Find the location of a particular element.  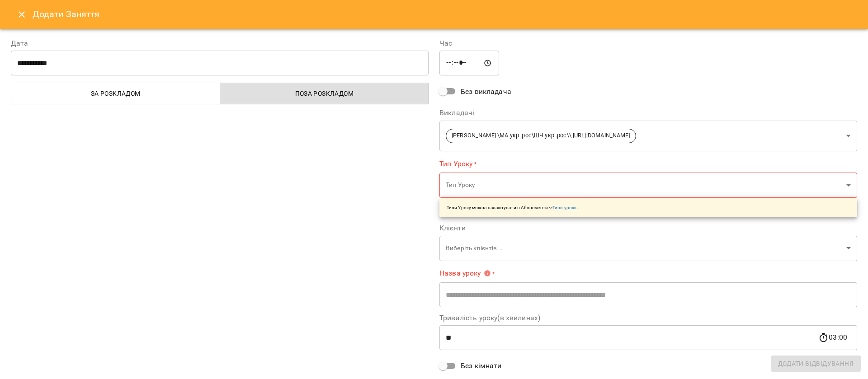

label: Викладачі is located at coordinates (648, 113).